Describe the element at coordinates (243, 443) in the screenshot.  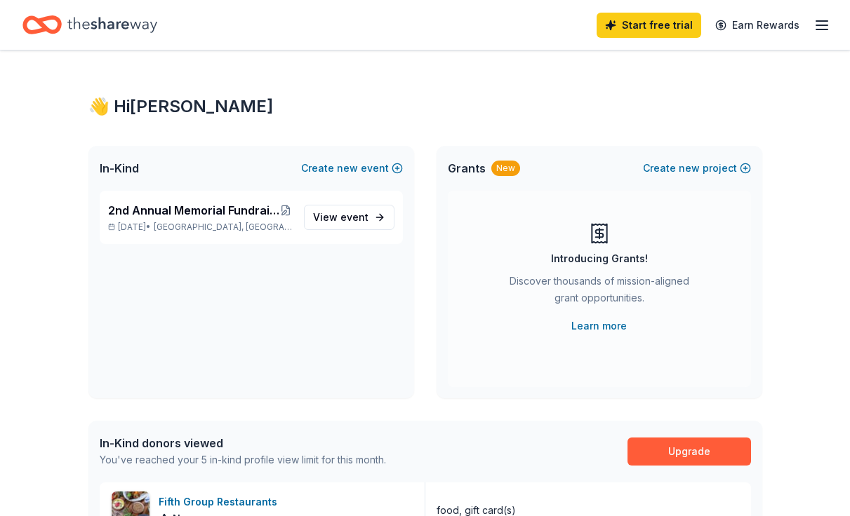
I see `div: In-Kind donors viewed` at that location.